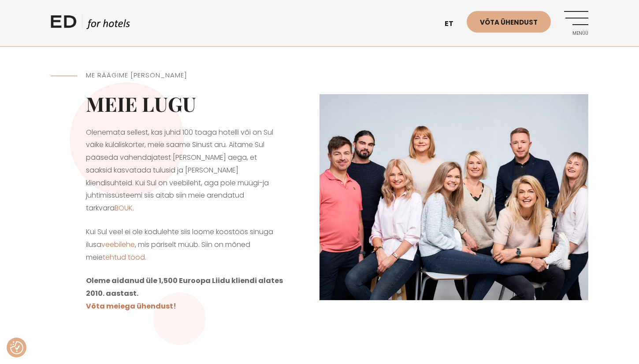  What do you see at coordinates (123, 257) in the screenshot?
I see `a: tehtud tööd` at bounding box center [123, 257].